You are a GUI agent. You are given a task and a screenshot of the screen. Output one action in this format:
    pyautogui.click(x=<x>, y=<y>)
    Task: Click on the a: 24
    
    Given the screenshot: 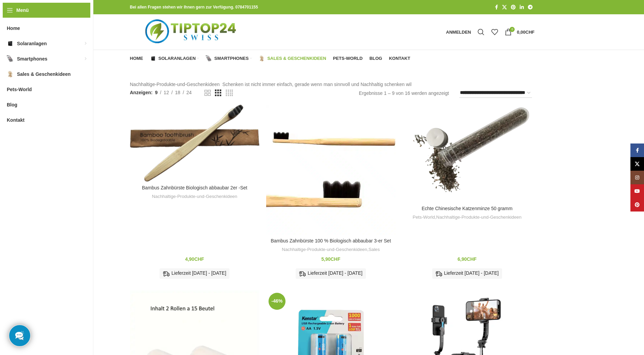 What is the action you would take?
    pyautogui.click(x=189, y=93)
    